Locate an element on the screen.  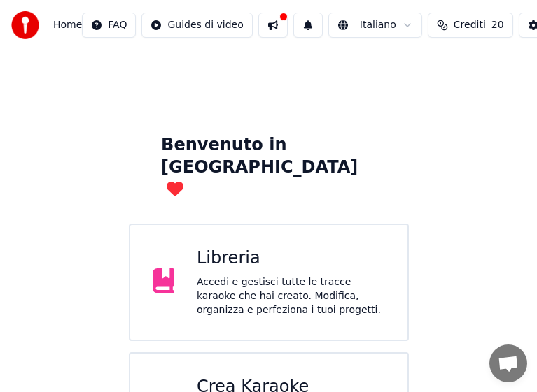
div: Aprire la chat is located at coordinates (509, 364).